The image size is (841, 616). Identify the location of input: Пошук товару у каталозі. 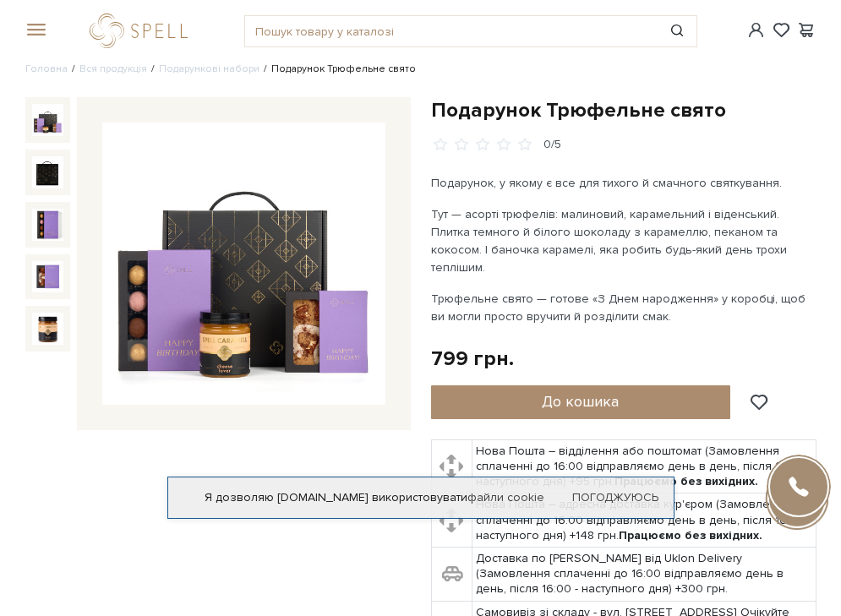
(451, 31).